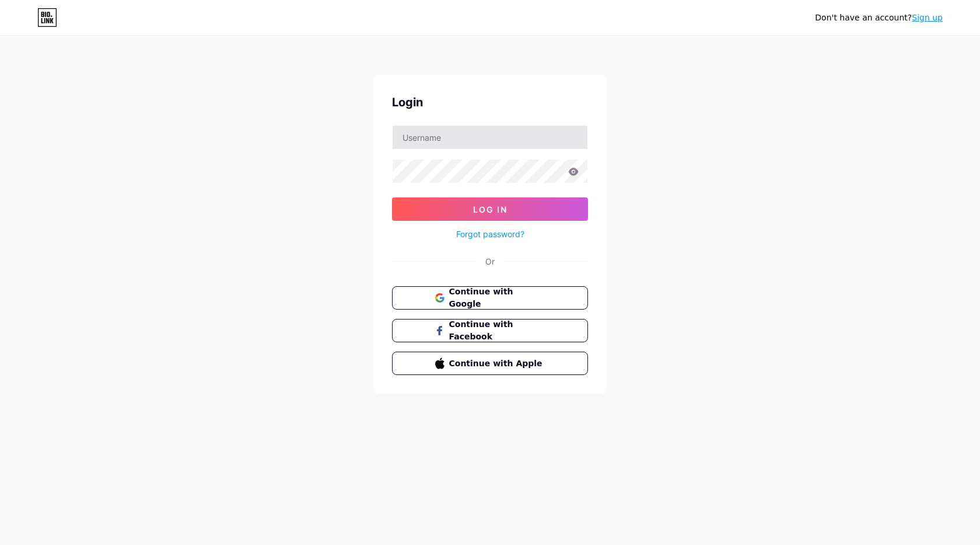 This screenshot has height=545, width=980. What do you see at coordinates (490, 364) in the screenshot?
I see `button: Continue with Apple` at bounding box center [490, 364].